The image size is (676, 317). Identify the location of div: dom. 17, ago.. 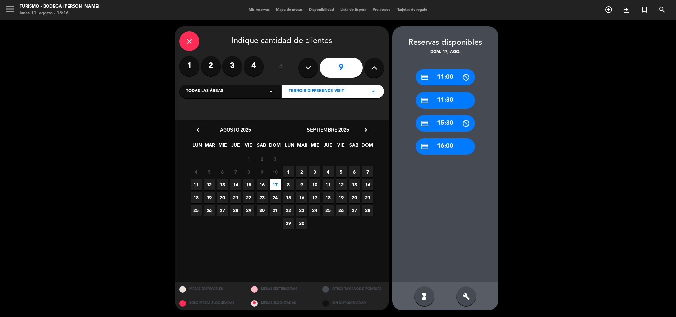
(445, 52).